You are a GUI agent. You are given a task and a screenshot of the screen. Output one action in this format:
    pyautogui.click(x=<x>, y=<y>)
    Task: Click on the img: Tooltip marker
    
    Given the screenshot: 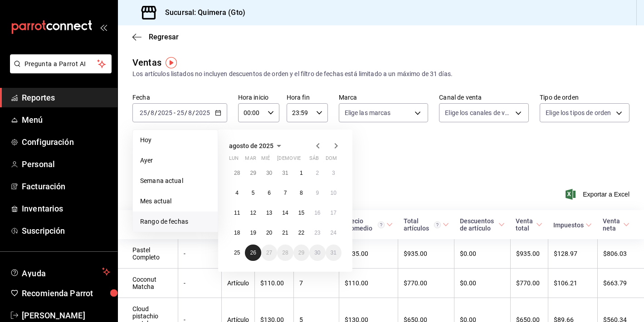 What is the action you would take?
    pyautogui.click(x=171, y=63)
    